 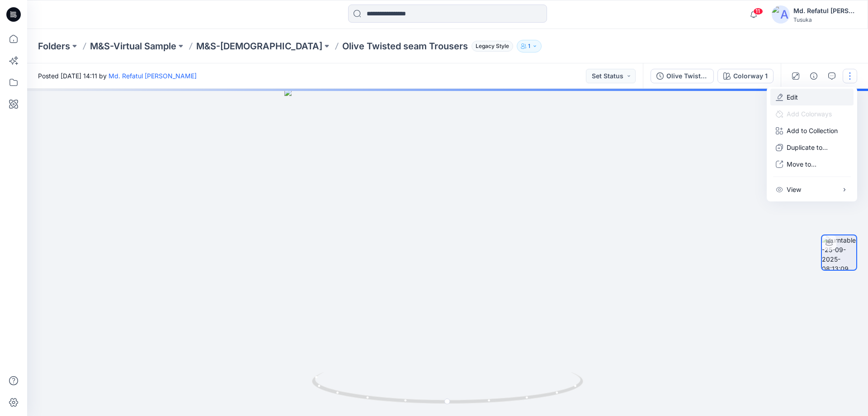 What do you see at coordinates (491, 46) in the screenshot?
I see `button: Legacy Style` at bounding box center [491, 46].